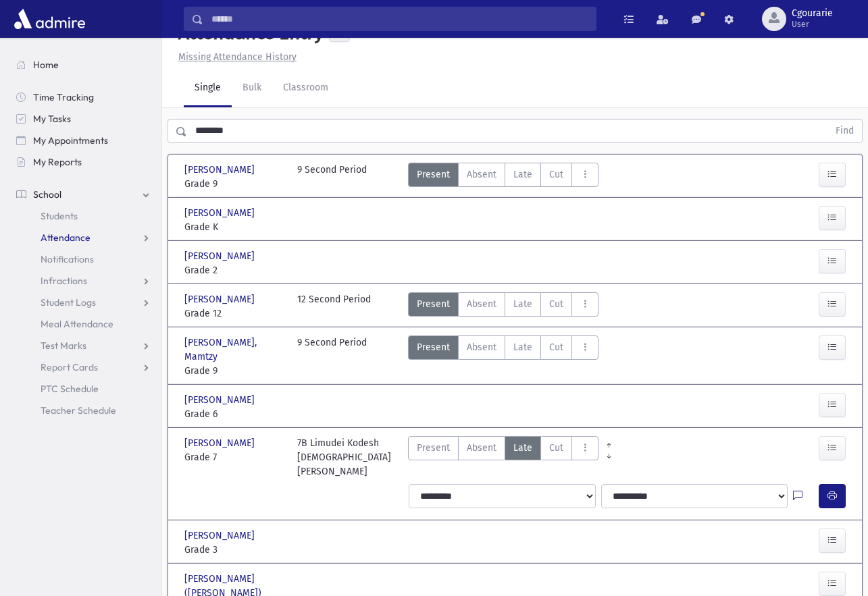 The image size is (868, 596). I want to click on span: Grade 7, so click(234, 457).